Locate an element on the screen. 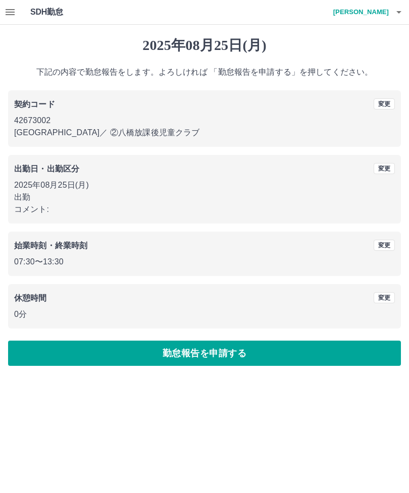 This screenshot has height=493, width=409. p: 下記の内容で勤怠報告をします。よろしければ 「勤怠報告を申請する」を押してください。 is located at coordinates (204, 72).